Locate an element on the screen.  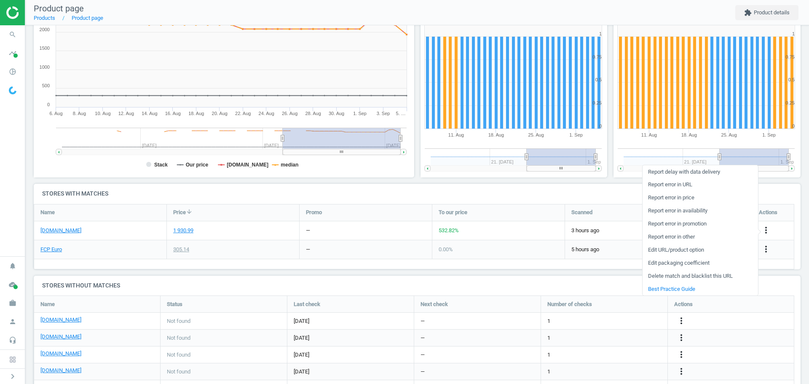
tspan: 28. Aug is located at coordinates (313, 113).